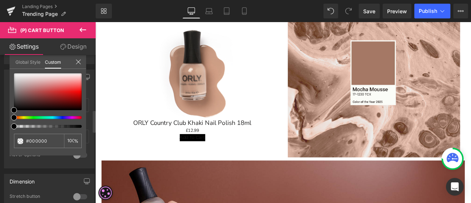  I want to click on span: Preview, so click(397, 11).